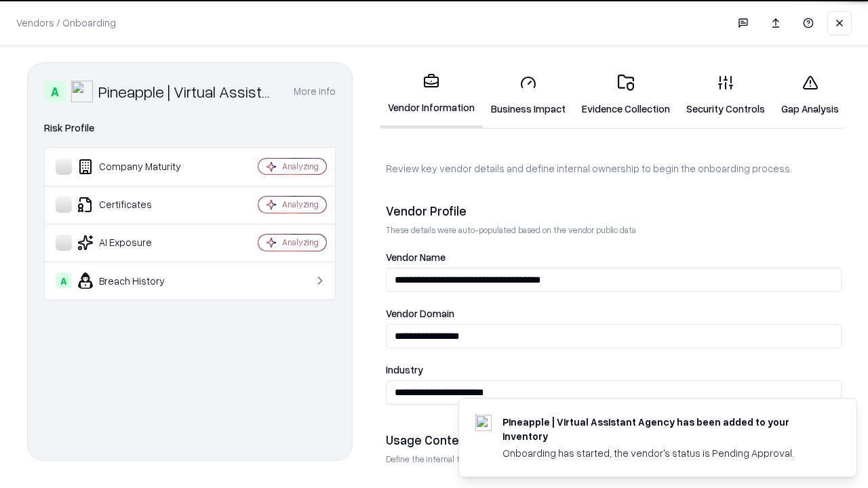  I want to click on label: Vendor Domain, so click(614, 313).